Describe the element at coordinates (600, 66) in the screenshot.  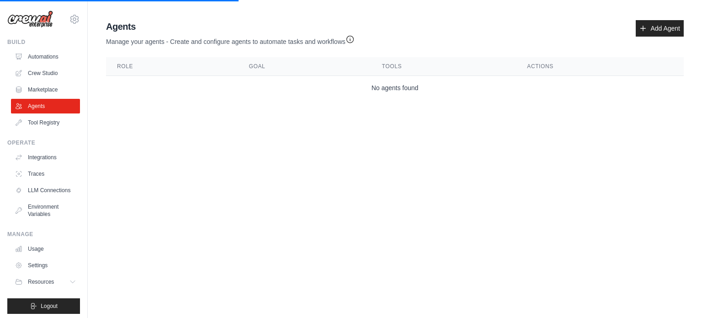
I see `th: Actions` at that location.